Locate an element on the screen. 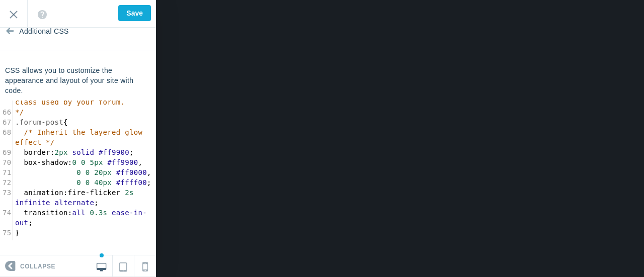  span: 20px is located at coordinates (103, 172).